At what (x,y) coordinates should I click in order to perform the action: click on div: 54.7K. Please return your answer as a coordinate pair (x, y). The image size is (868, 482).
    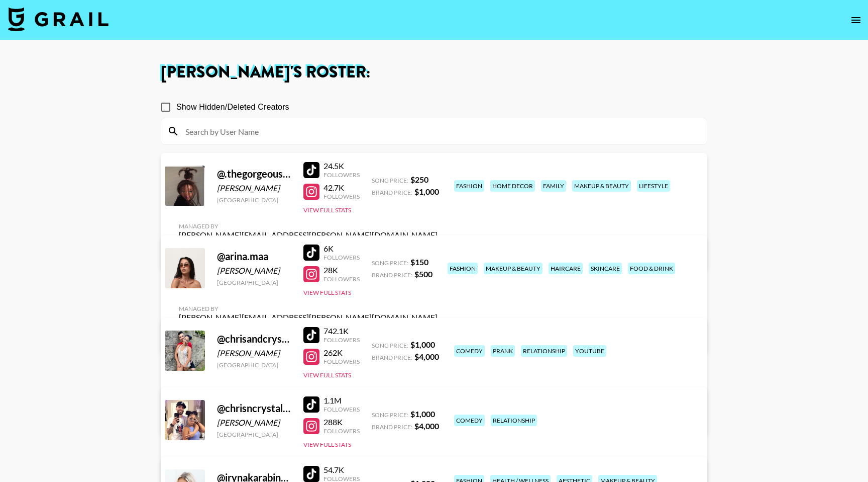
    Looking at the image, I should click on (342, 470).